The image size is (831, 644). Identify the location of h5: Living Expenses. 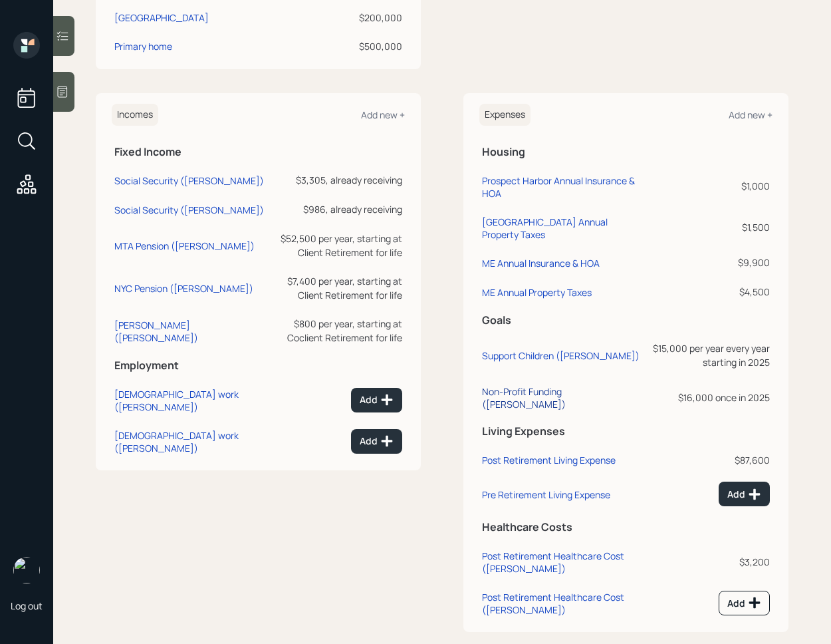
(626, 431).